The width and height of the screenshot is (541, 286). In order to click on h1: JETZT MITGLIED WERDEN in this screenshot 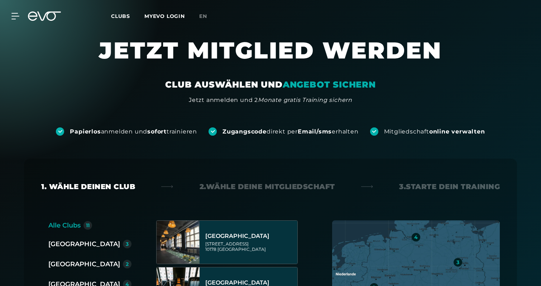, I will do `click(271, 57)`.